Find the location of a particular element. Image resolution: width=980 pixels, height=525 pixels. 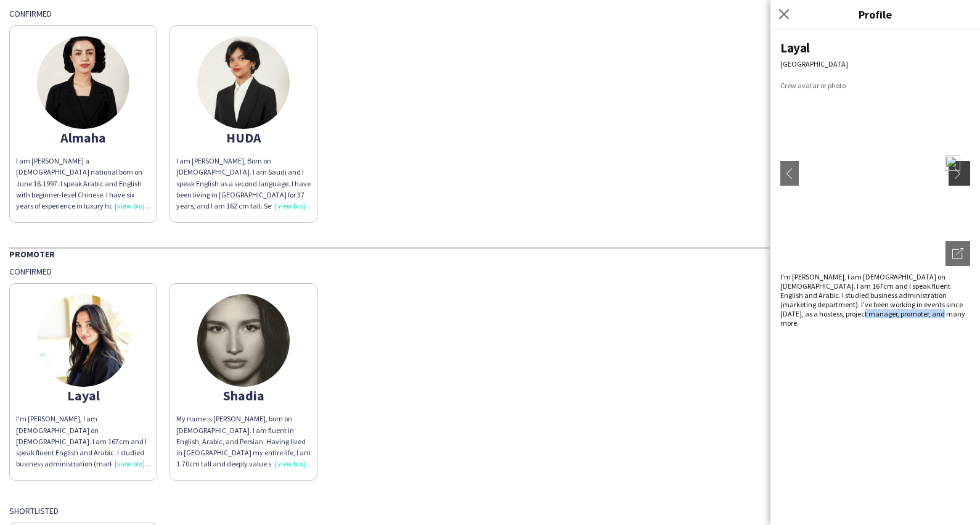

div: HUDA is located at coordinates (243, 138).